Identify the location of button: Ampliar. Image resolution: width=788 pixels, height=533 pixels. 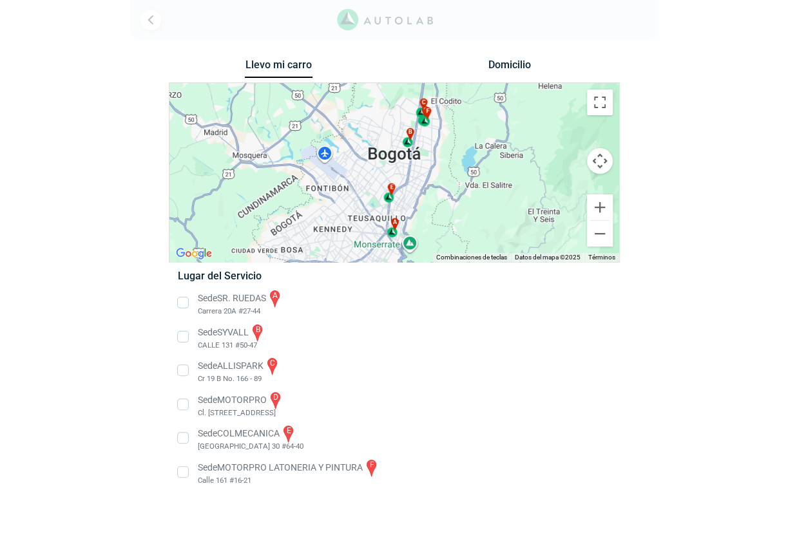
(599, 207).